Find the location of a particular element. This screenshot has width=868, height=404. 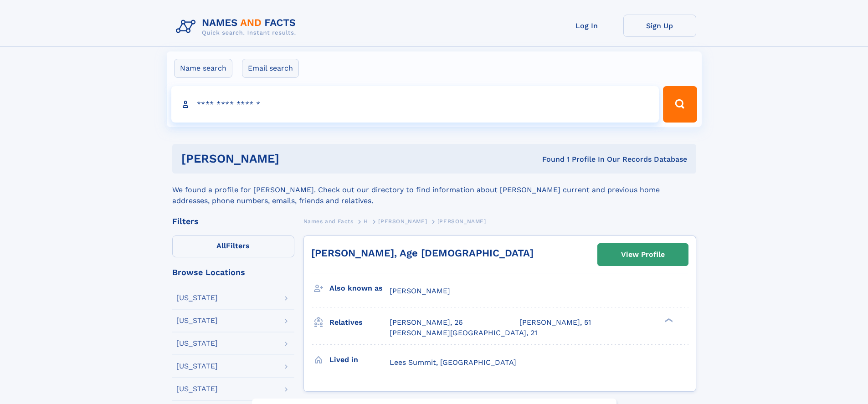

span: H is located at coordinates (366, 221).